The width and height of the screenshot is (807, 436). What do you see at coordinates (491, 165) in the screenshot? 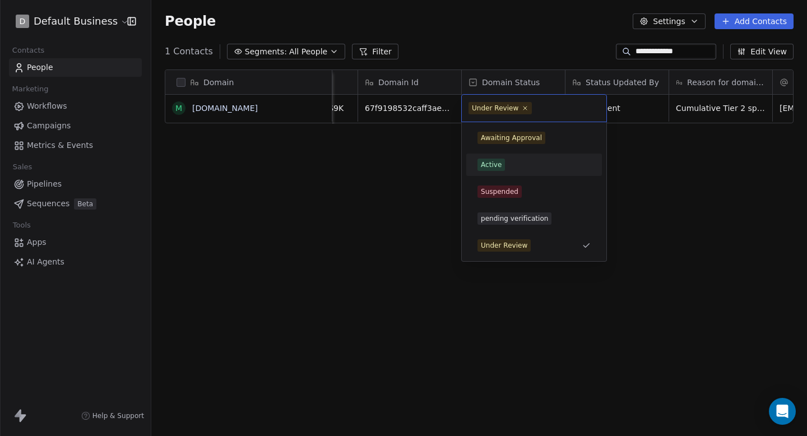
I see `div: Active` at bounding box center [491, 165].